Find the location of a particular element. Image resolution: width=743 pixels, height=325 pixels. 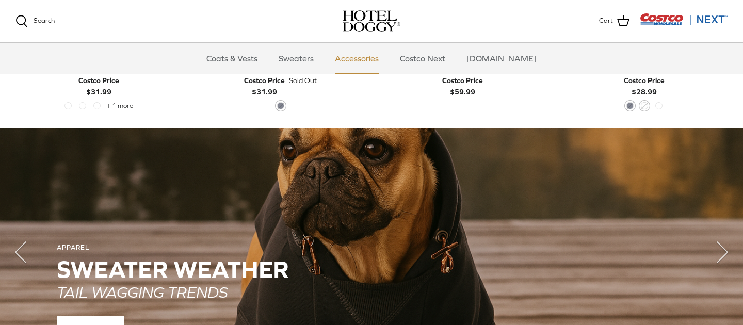

img: hoteldoggycom is located at coordinates (372, 21).